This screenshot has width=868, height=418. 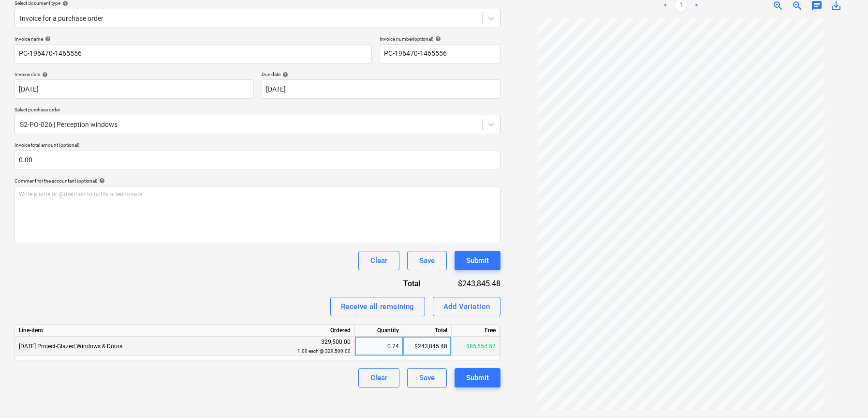 I want to click on div: 329,500.00, so click(x=321, y=346).